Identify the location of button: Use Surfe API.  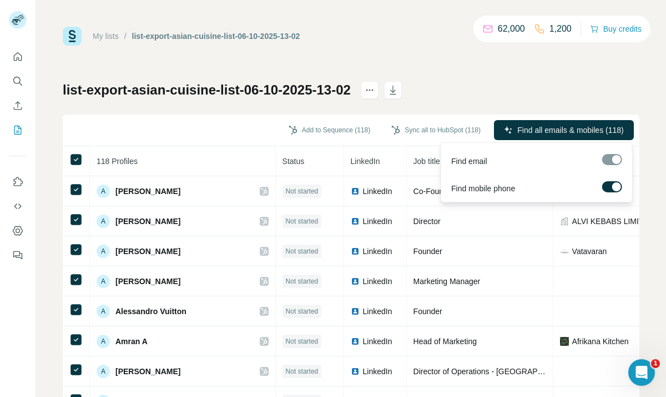
(18, 206).